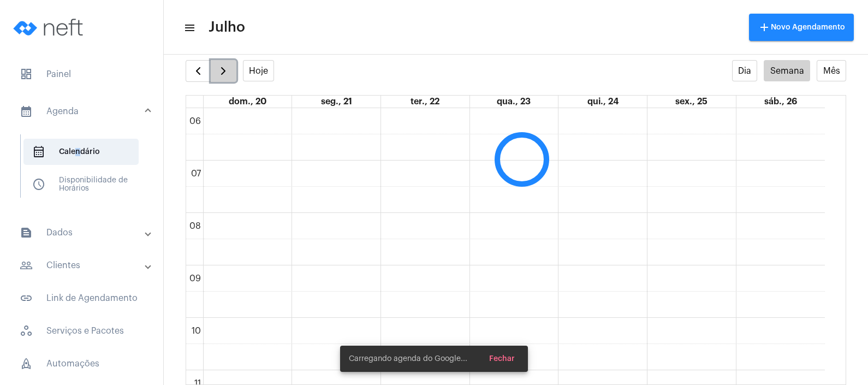 This screenshot has width=868, height=385. What do you see at coordinates (408, 359) in the screenshot?
I see `span: Carregando agenda do Google...` at bounding box center [408, 359].